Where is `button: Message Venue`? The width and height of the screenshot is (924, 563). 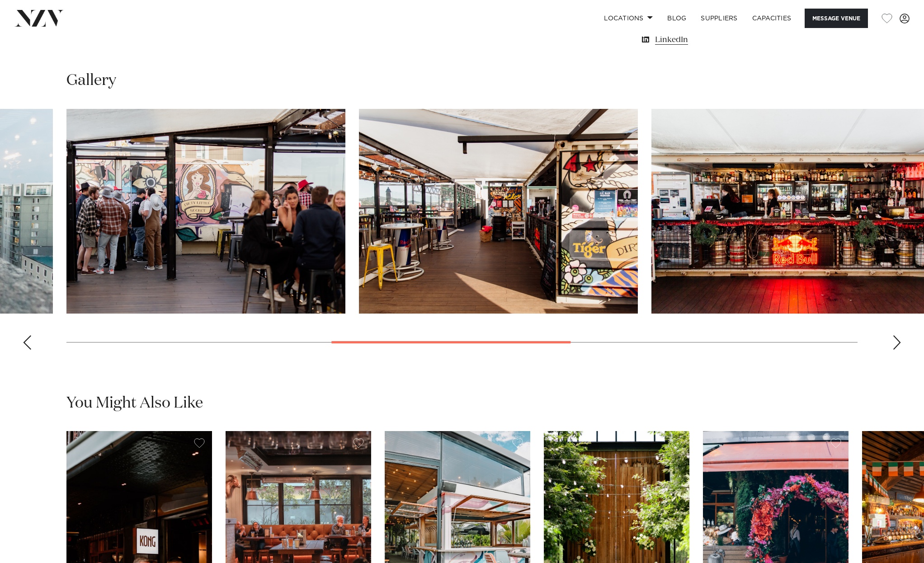
button: Message Venue is located at coordinates (837, 18).